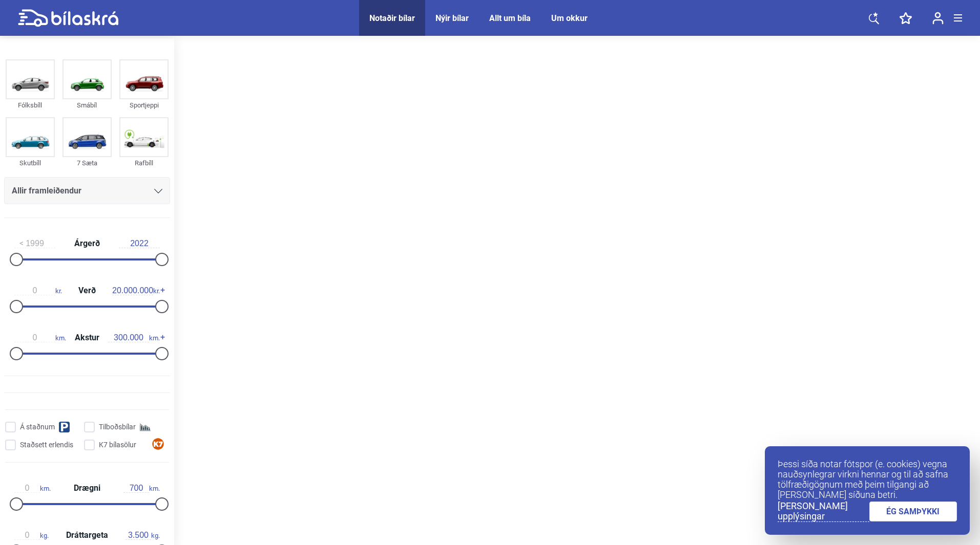 The width and height of the screenshot is (980, 545). Describe the element at coordinates (87, 291) in the screenshot. I see `span: Verð` at that location.